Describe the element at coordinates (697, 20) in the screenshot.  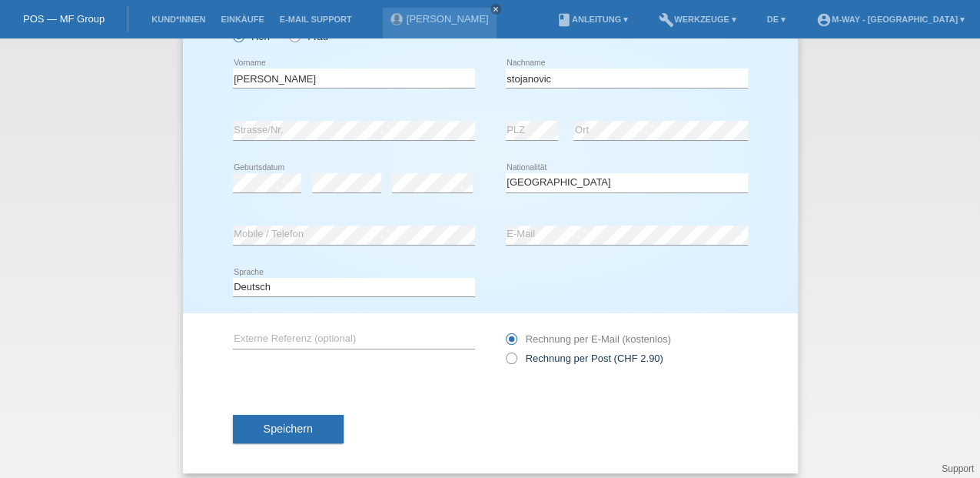
I see `a: buildWerkzeuge ▾` at that location.